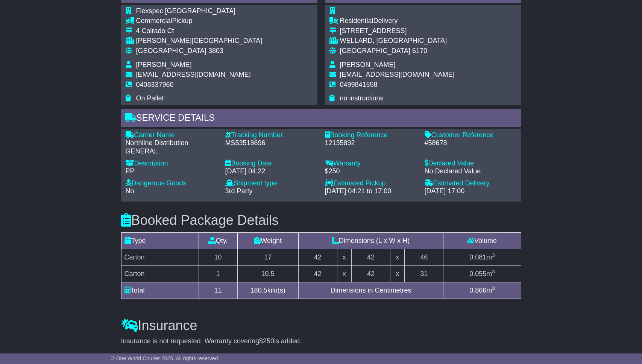 The height and width of the screenshot is (364, 642). I want to click on span: 0.866, so click(478, 290).